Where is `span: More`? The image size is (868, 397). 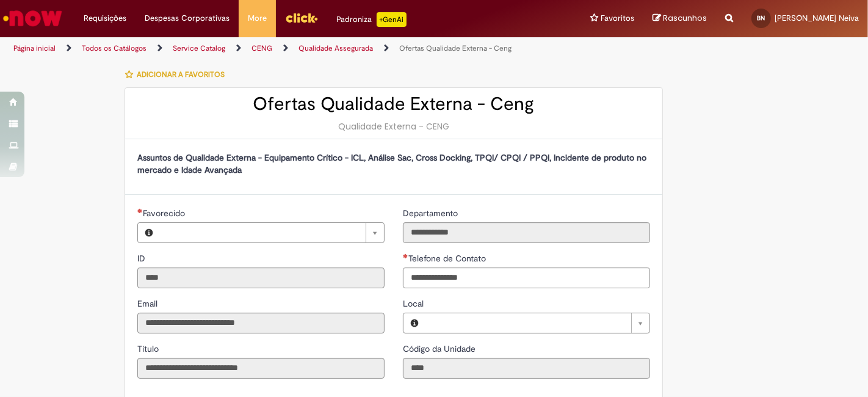
span: More is located at coordinates (257, 18).